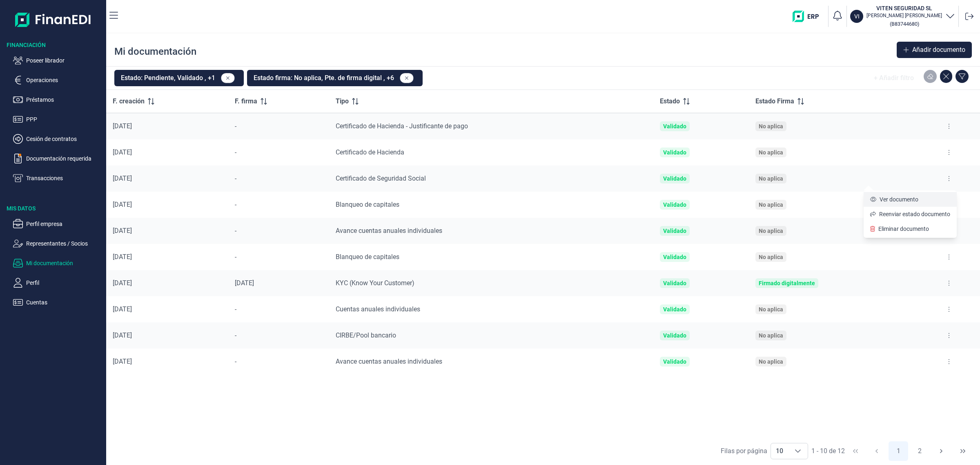 The height and width of the screenshot is (465, 980). What do you see at coordinates (65, 158) in the screenshot?
I see `p: Documentación requerida` at bounding box center [65, 158].